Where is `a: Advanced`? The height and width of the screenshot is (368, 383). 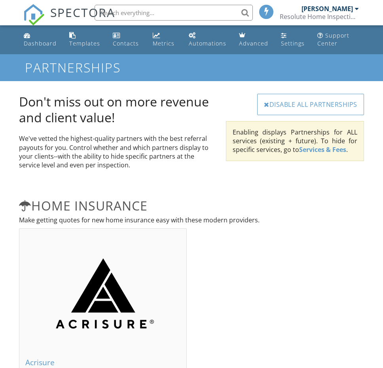
a: Advanced is located at coordinates (253, 40).